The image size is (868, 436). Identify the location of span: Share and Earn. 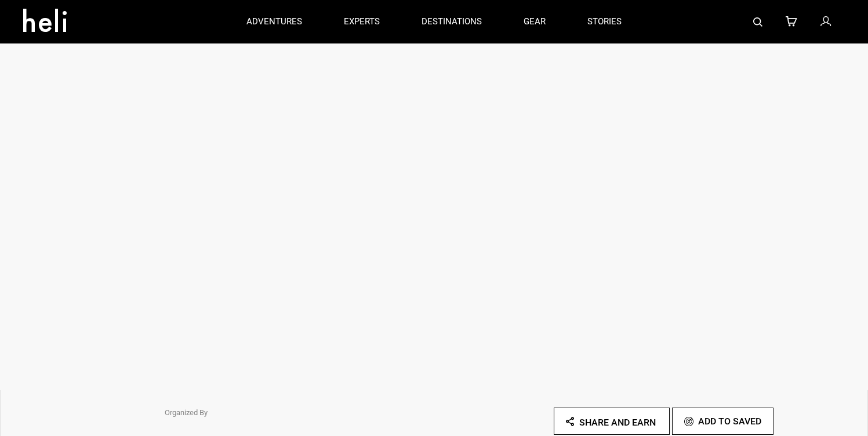
(618, 422).